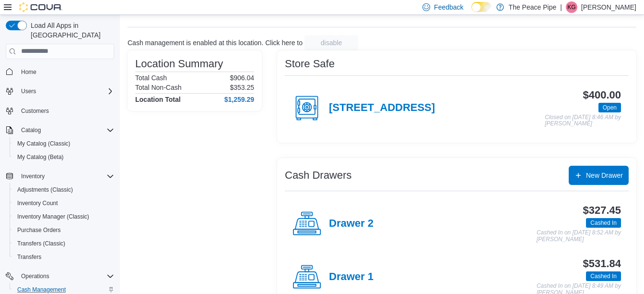 Image resolution: width=644 pixels, height=294 pixels. Describe the element at coordinates (151, 78) in the screenshot. I see `h6: Total Cash` at that location.